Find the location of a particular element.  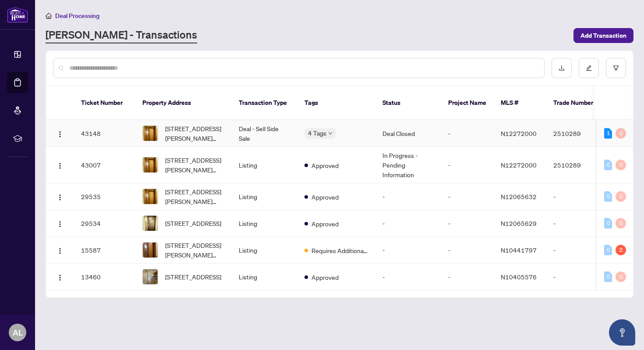

th: Project Name is located at coordinates (468, 103).